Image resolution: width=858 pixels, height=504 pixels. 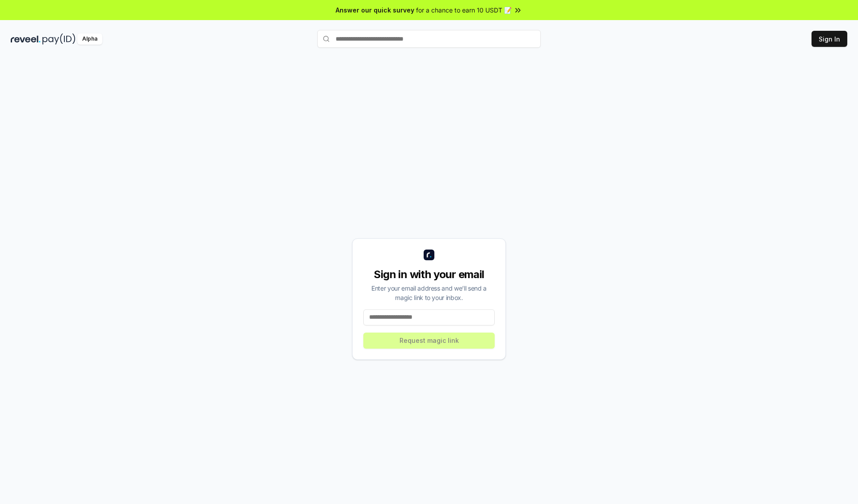 I want to click on img: logo_small, so click(x=429, y=255).